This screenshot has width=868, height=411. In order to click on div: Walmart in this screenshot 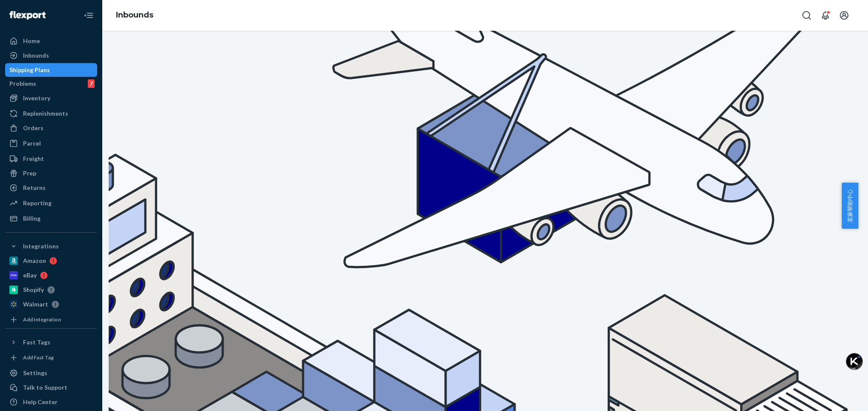, I will do `click(35, 304)`.